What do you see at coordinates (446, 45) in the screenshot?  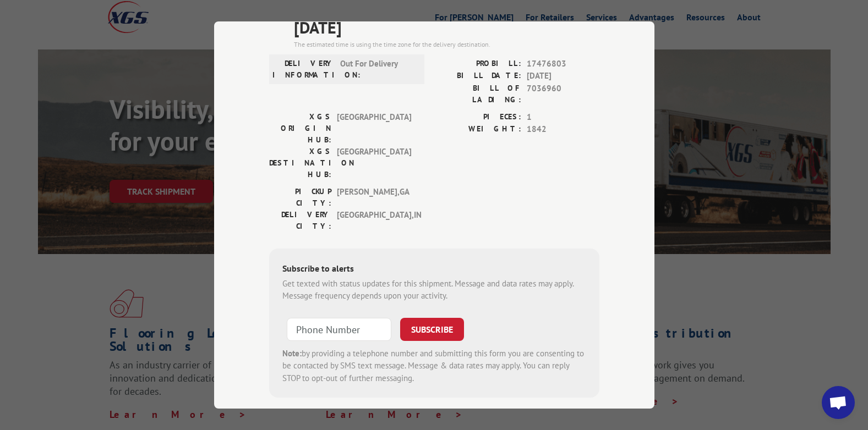 I see `div: The estimated time is using the time zone for the delivery destination.` at bounding box center [446, 45].